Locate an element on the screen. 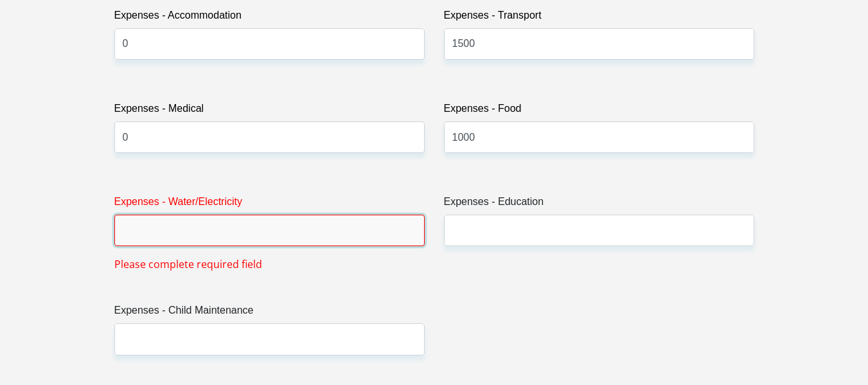  label: Expenses - Food is located at coordinates (599, 111).